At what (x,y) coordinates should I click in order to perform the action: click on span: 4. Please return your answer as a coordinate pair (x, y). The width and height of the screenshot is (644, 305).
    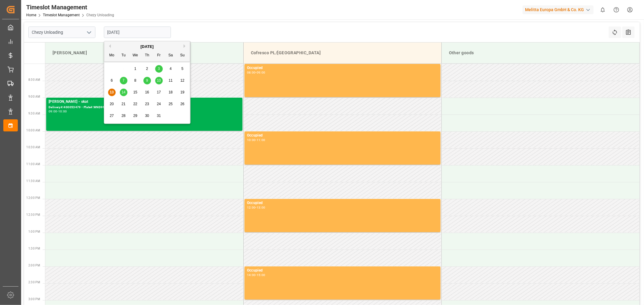
    Looking at the image, I should click on (171, 68).